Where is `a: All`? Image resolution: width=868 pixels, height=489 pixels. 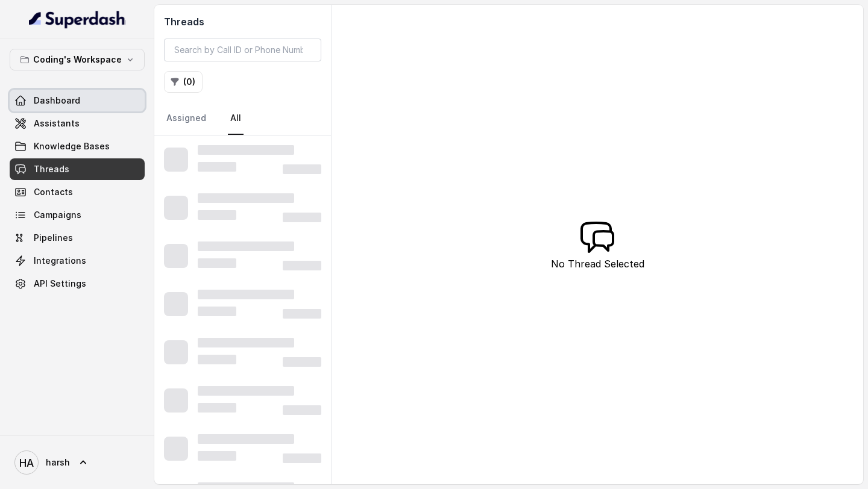
a: All is located at coordinates (235, 119).